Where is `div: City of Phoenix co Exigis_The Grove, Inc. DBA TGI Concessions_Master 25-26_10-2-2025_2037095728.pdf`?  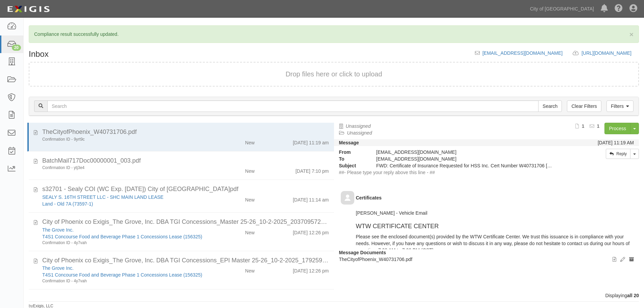
div: City of Phoenix co Exigis_The Grove, Inc. DBA TGI Concessions_Master 25-26_10-2-2025_2037095728.pdf is located at coordinates (185, 222).